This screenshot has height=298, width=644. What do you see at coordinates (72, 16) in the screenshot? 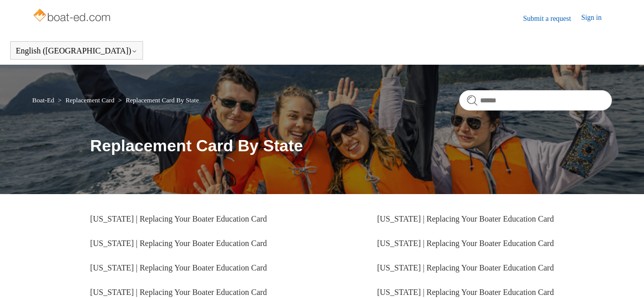
I see `img: Boat-Ed Help Center home page` at bounding box center [72, 16].